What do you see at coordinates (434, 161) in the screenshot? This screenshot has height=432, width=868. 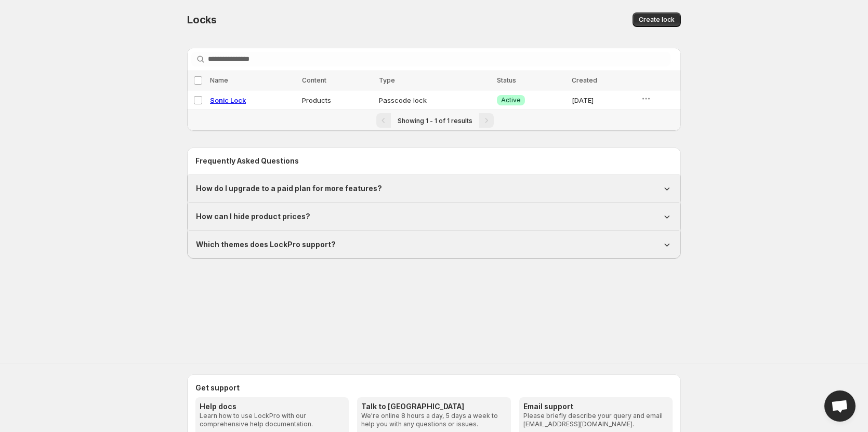 I see `h2: Frequently Asked Questions` at bounding box center [434, 161].